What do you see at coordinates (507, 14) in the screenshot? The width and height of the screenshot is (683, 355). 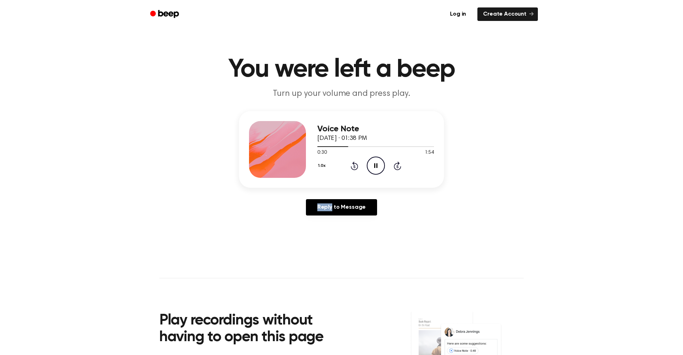 I see `a: Create Account` at bounding box center [507, 14].